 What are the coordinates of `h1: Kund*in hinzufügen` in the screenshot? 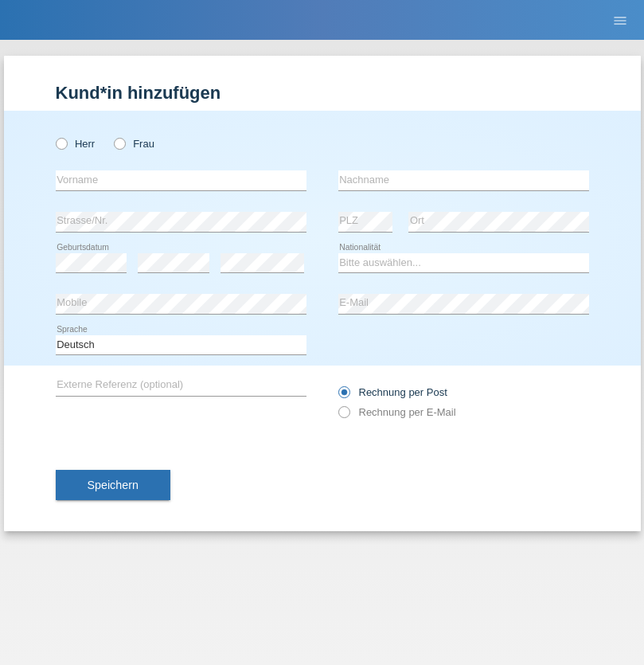 It's located at (323, 92).